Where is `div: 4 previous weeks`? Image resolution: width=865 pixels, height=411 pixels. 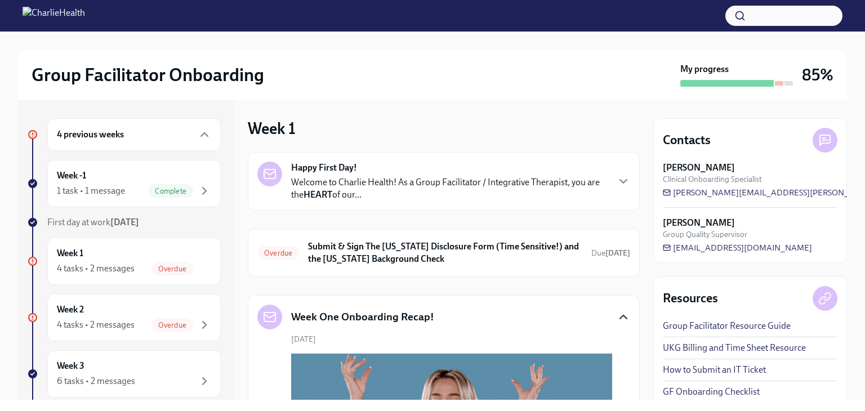
div: 4 previous weeks is located at coordinates (134, 135).